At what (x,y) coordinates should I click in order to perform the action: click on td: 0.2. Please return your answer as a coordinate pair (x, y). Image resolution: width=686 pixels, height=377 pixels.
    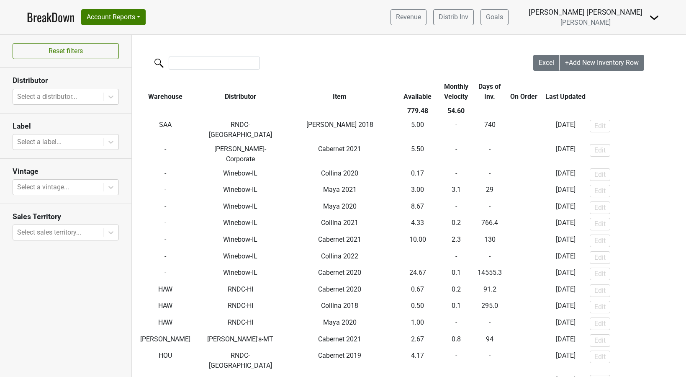
    Looking at the image, I should click on (456, 224).